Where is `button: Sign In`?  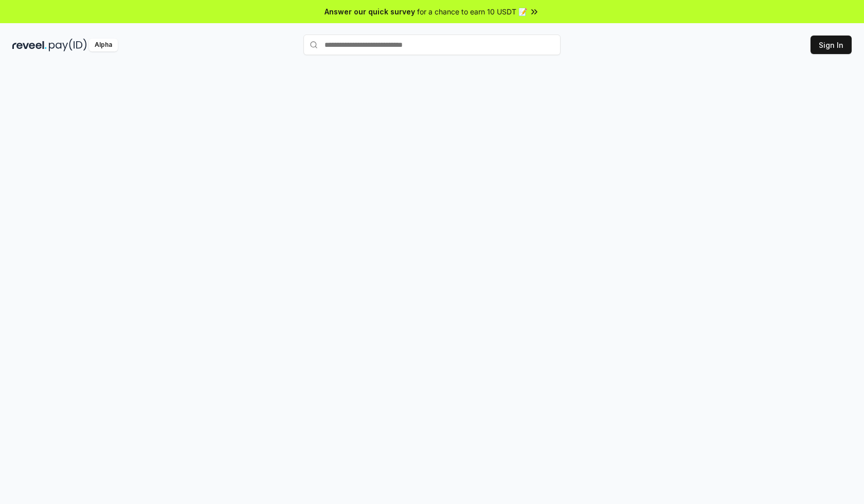 button: Sign In is located at coordinates (831, 45).